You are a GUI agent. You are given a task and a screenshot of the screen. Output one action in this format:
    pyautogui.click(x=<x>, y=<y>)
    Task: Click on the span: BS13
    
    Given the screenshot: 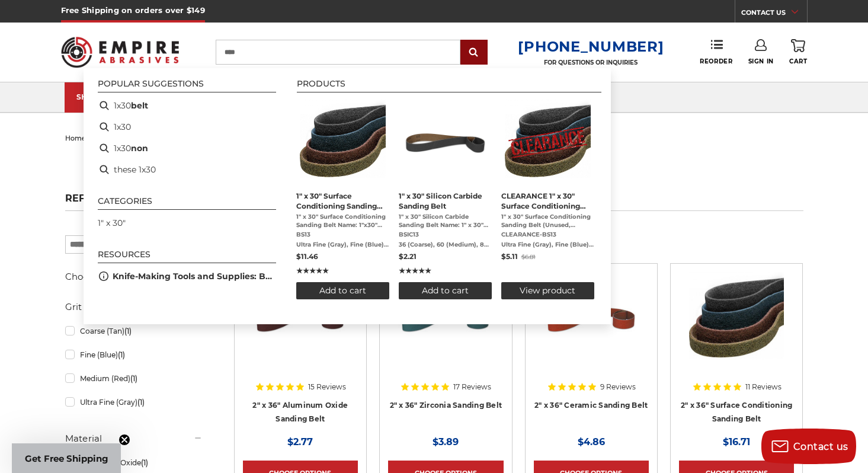 What is the action you would take?
    pyautogui.click(x=343, y=235)
    